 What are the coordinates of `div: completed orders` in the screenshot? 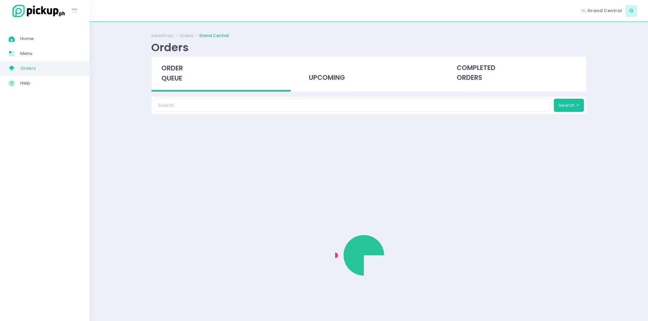 It's located at (516, 73).